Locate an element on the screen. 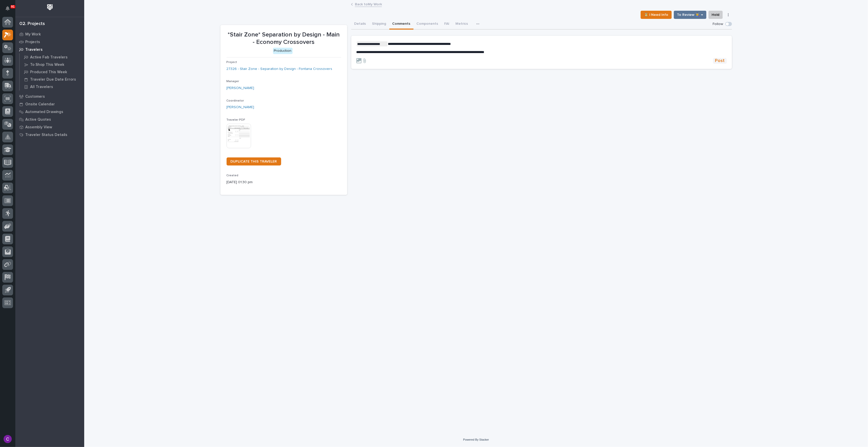 Image resolution: width=868 pixels, height=447 pixels. p: Onsite Calendar is located at coordinates (40, 105).